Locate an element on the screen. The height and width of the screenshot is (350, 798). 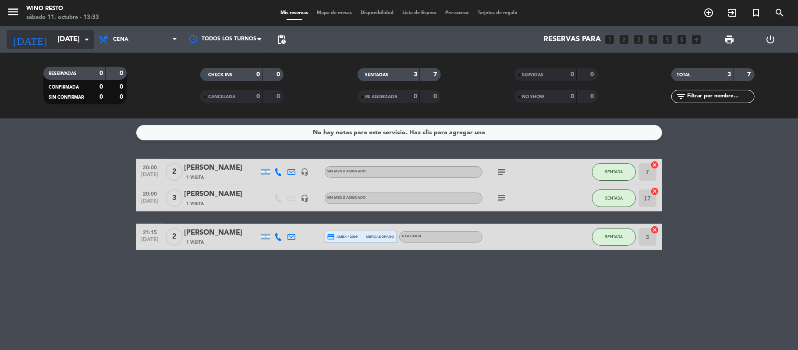
span: Pre-acceso is located at coordinates (457, 13).